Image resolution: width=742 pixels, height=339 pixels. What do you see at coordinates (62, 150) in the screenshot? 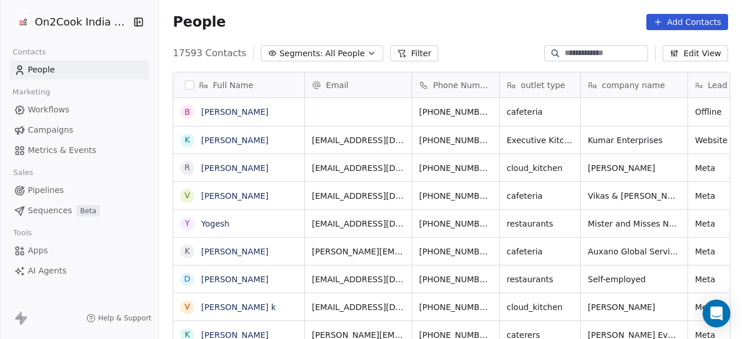
I see `span: Metrics & Events` at bounding box center [62, 150].